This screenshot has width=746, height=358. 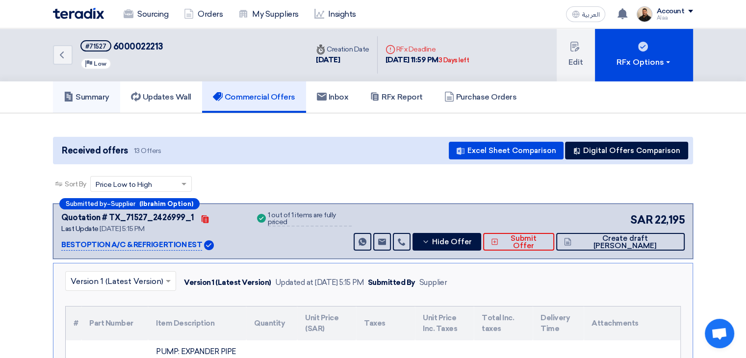 What do you see at coordinates (481, 97) in the screenshot?
I see `h5: Purchase Orders` at bounding box center [481, 97].